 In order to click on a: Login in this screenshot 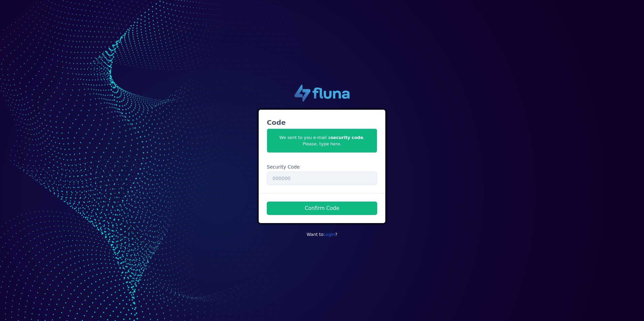, I will do `click(329, 234)`.